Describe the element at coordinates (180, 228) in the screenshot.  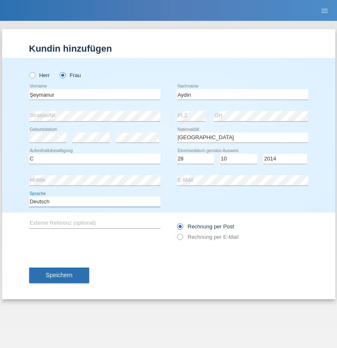
I see `input: Rechnung per Post` at that location.